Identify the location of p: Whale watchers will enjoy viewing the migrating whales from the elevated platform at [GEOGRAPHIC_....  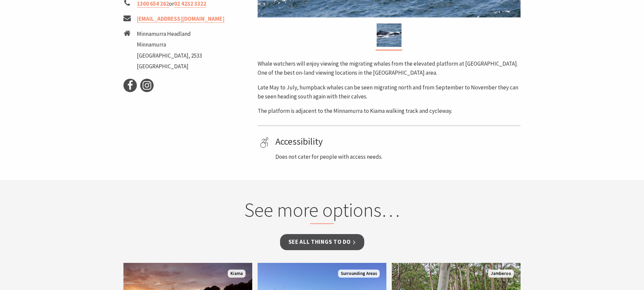
(389, 68).